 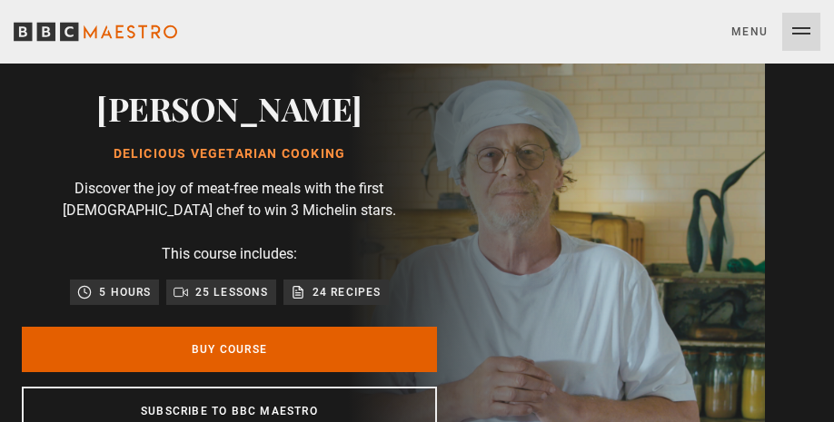 What do you see at coordinates (229, 154) in the screenshot?
I see `h1: Delicious Vegetarian Cooking` at bounding box center [229, 154].